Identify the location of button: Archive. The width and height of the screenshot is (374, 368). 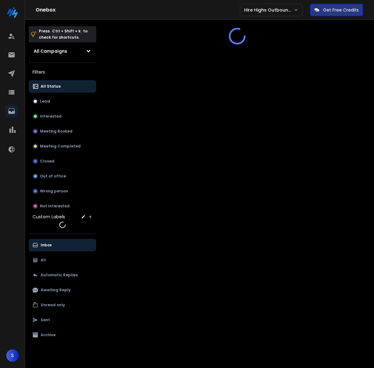
(62, 335).